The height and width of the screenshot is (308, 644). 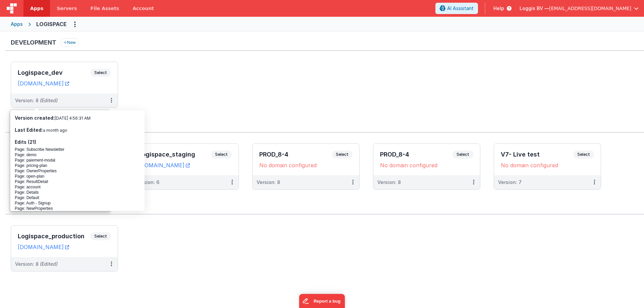 I want to click on span: AI Assistant, so click(x=460, y=8).